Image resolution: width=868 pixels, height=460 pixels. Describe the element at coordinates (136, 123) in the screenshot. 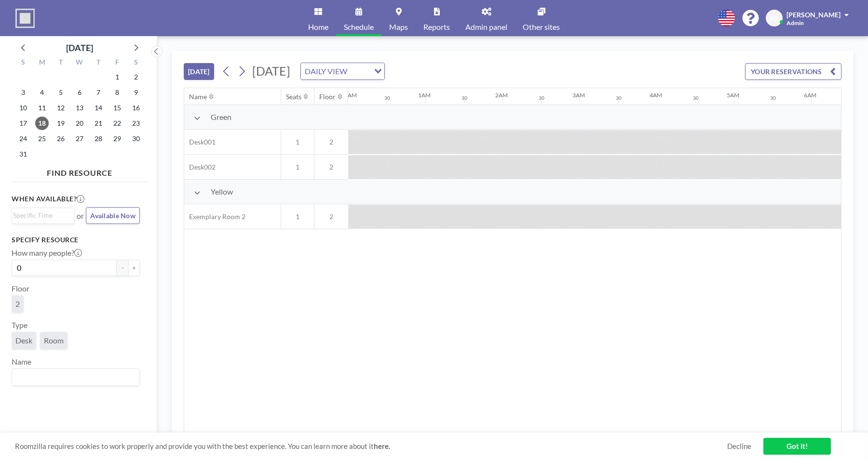

I see `span: Saturday, August 23, 2025` at that location.